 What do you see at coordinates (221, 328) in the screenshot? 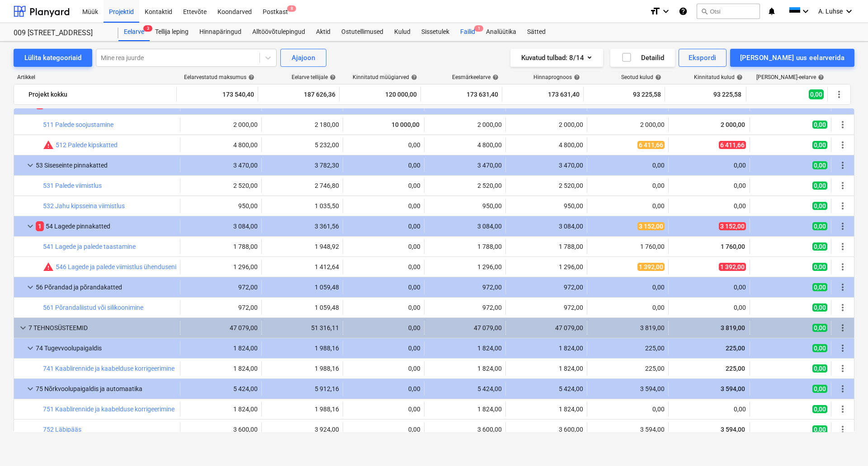
I see `div: 47 079,00` at bounding box center [221, 328].